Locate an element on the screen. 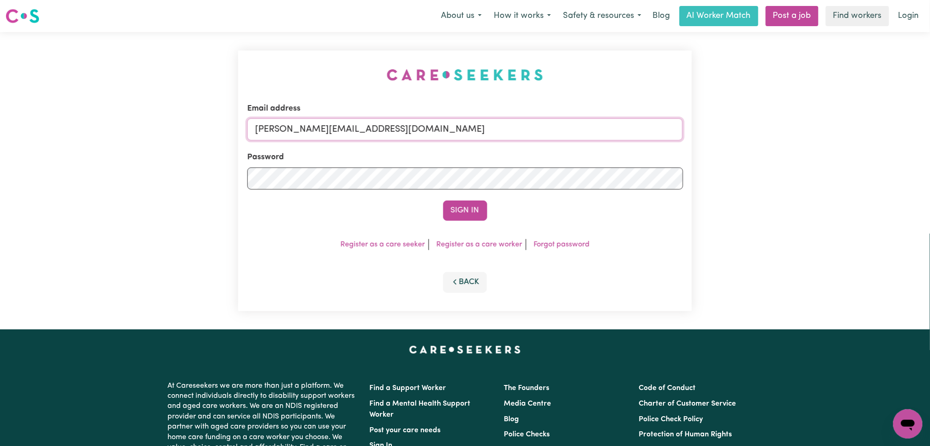 The width and height of the screenshot is (930, 446). a: Register as a care seeker is located at coordinates (383, 244).